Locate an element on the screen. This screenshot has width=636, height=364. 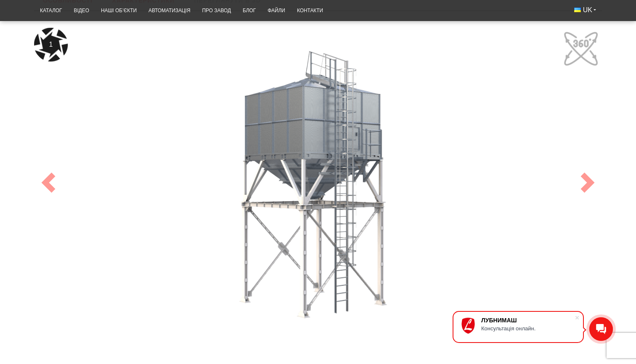
div: Консультація онлайн. is located at coordinates (528, 328).